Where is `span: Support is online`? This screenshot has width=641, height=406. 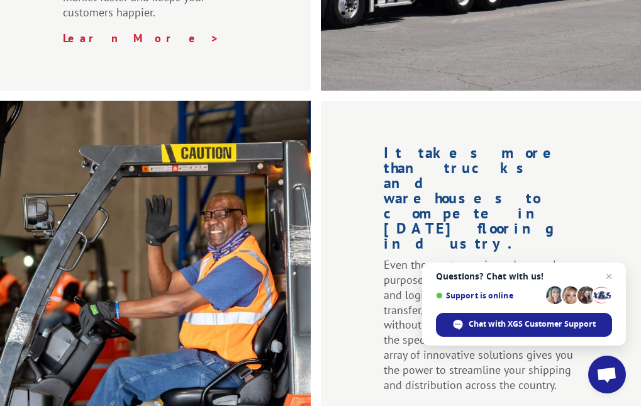
span: Support is online is located at coordinates (489, 295).